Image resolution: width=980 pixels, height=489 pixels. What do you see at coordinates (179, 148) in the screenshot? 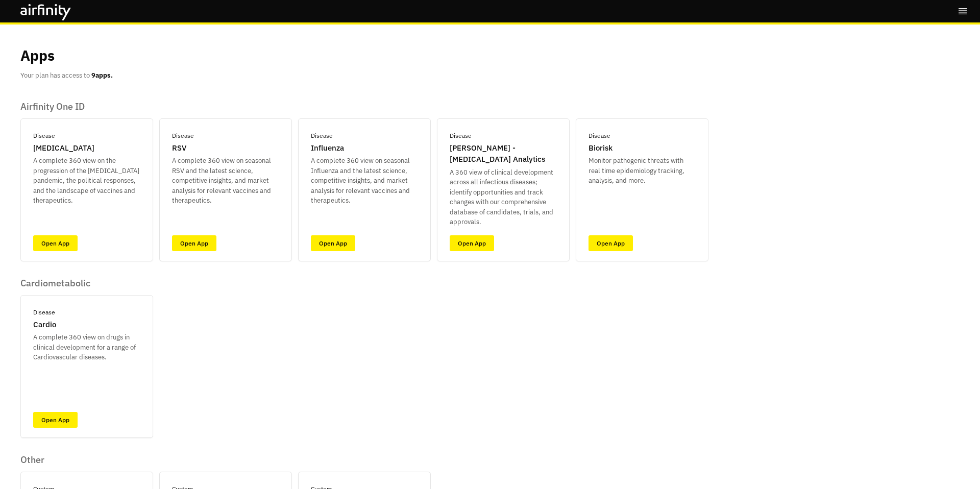
I see `p: RSV` at bounding box center [179, 148].